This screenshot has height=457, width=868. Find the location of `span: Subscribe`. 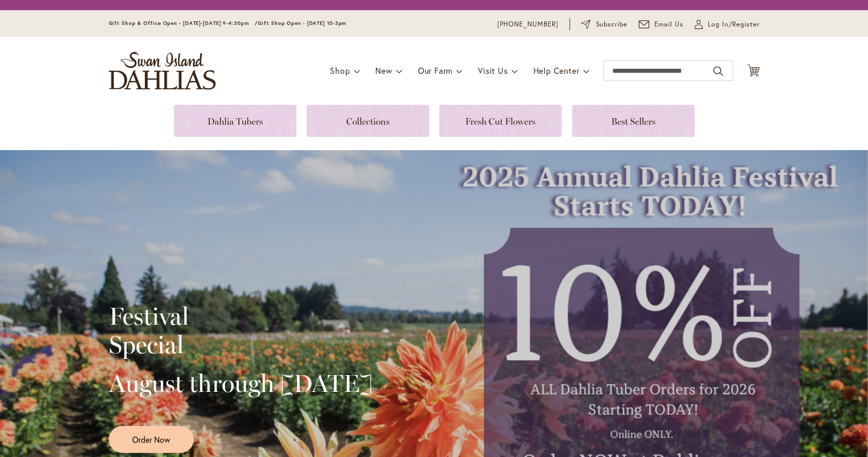

span: Subscribe is located at coordinates (612, 25).